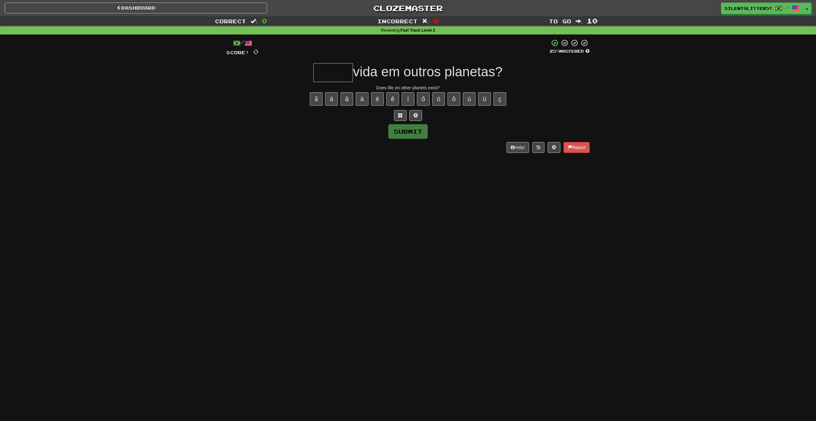  Describe the element at coordinates (393, 99) in the screenshot. I see `button: ê` at that location.